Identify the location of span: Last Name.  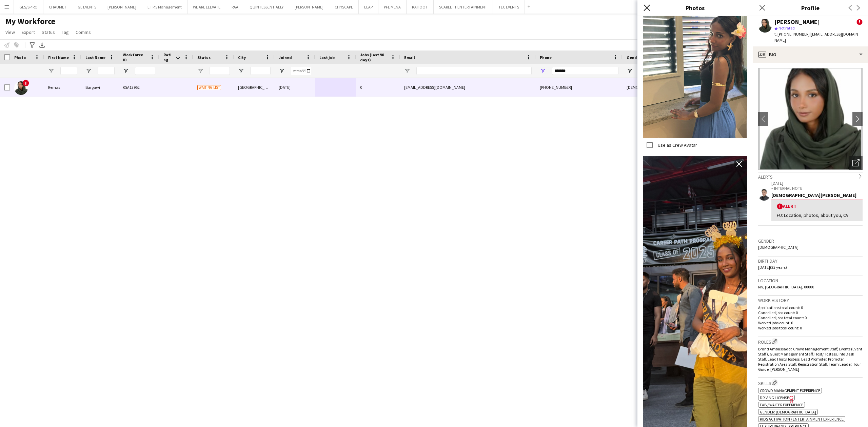
(95, 57).